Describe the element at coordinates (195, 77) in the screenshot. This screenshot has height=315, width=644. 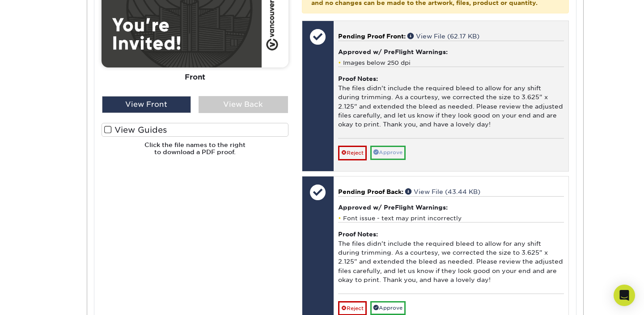
I see `div: Front` at that location.